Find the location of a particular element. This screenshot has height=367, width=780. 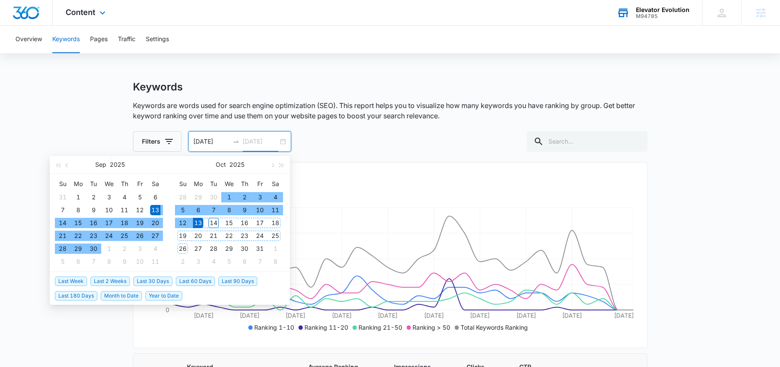

td: 2025-09-11 is located at coordinates (124, 210).